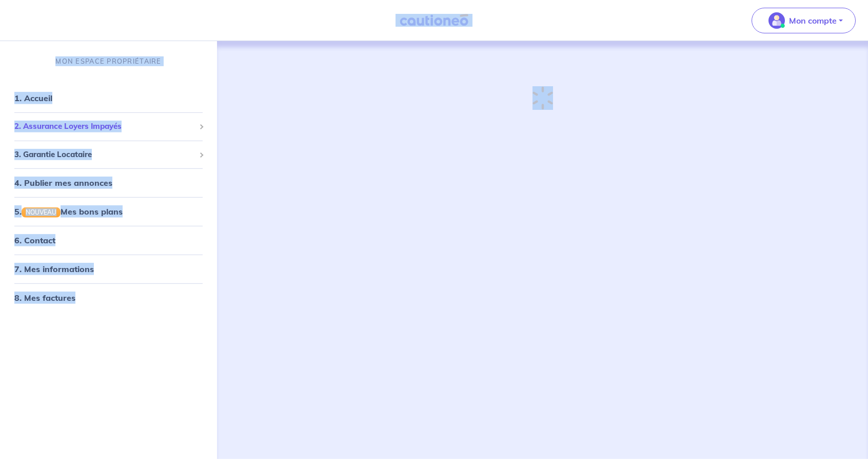 The image size is (868, 461). What do you see at coordinates (45, 298) in the screenshot?
I see `a: 8. Mes factures` at bounding box center [45, 298].